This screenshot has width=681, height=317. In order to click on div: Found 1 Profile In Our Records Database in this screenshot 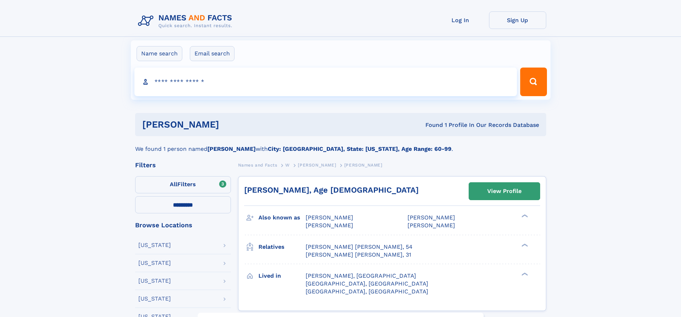, I will do `click(431, 125)`.